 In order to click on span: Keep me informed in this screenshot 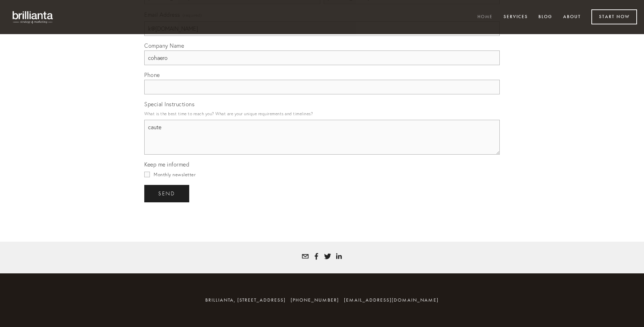, I will do `click(167, 165)`.